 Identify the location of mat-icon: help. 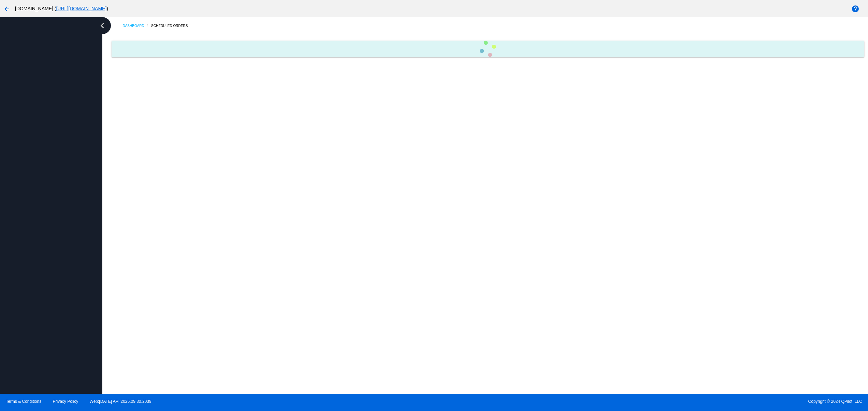
(855, 9).